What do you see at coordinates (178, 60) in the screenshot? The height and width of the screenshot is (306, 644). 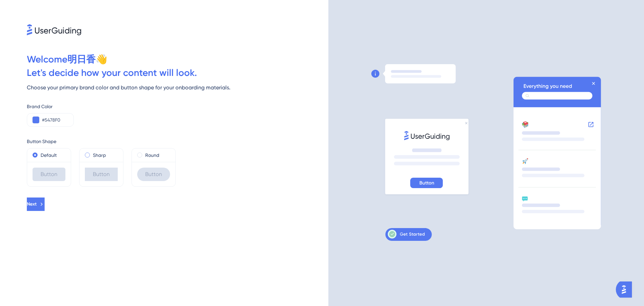 I see `div: Welcome 明日香 👋` at bounding box center [178, 60].